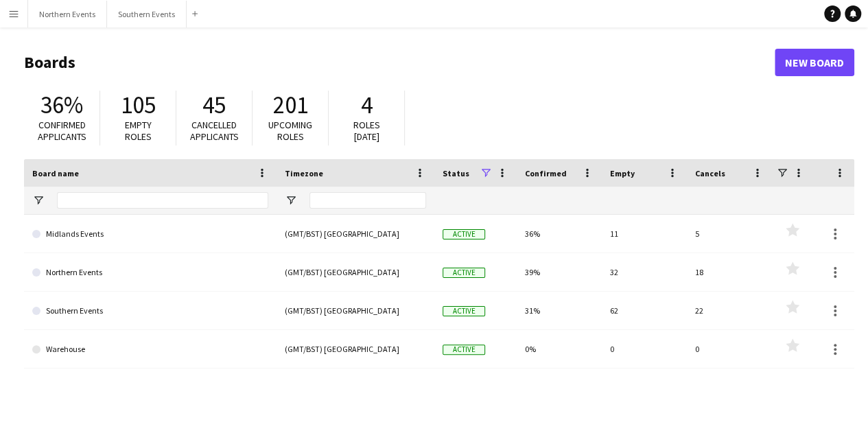  Describe the element at coordinates (559, 349) in the screenshot. I see `div: 0%` at that location.